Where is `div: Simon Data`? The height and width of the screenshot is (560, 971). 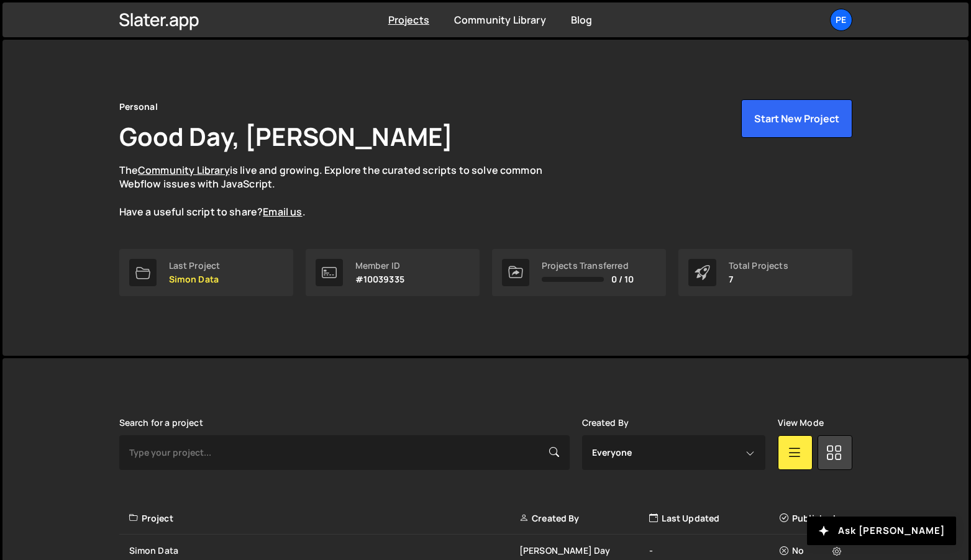 div: Simon Data is located at coordinates (324, 551).